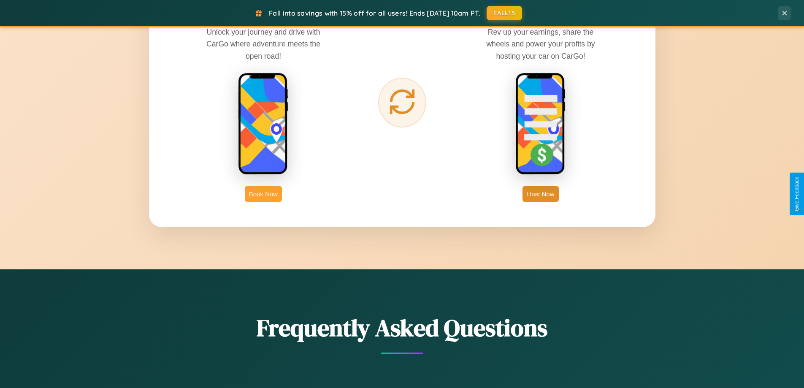 Image resolution: width=804 pixels, height=388 pixels. What do you see at coordinates (541, 124) in the screenshot?
I see `img: host phone` at bounding box center [541, 124].